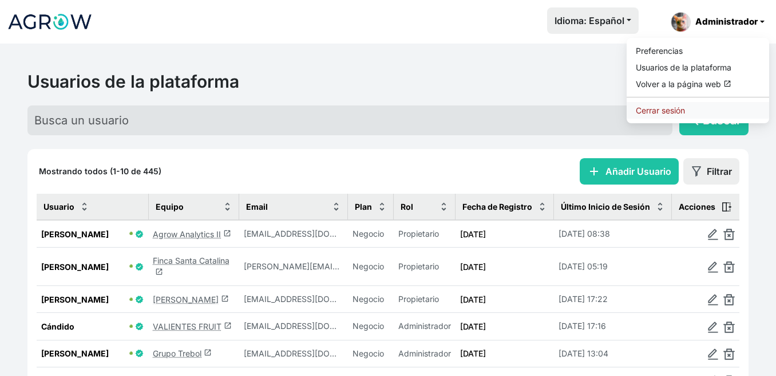  What do you see at coordinates (84, 326) in the screenshot?
I see `span: Cándido` at bounding box center [84, 326].